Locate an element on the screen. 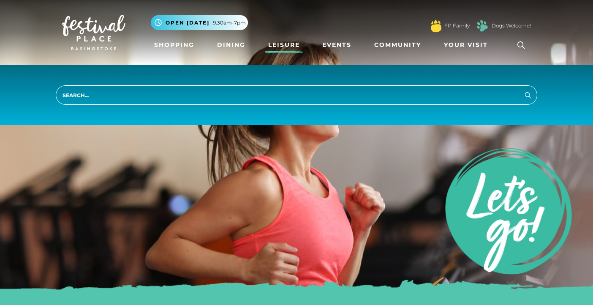 This screenshot has height=305, width=593. a: FP Family is located at coordinates (457, 26).